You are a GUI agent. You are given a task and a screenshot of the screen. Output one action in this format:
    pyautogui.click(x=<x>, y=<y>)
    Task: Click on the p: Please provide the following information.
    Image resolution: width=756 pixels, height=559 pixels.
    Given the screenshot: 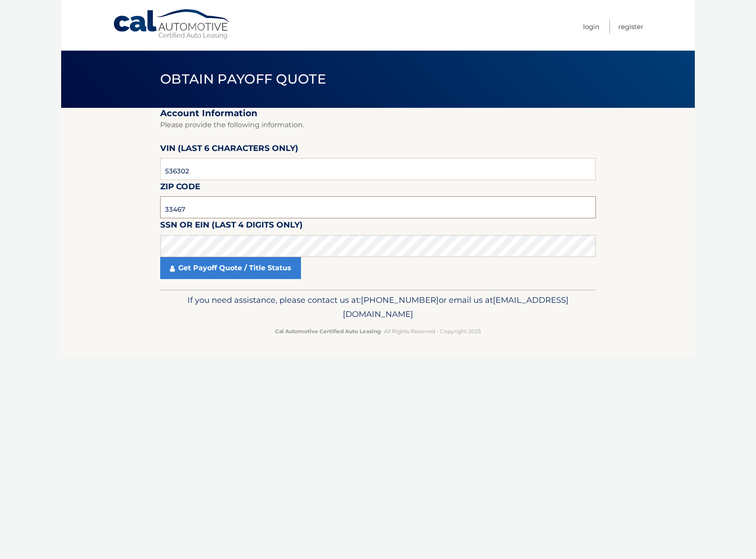 What is the action you would take?
    pyautogui.click(x=378, y=125)
    